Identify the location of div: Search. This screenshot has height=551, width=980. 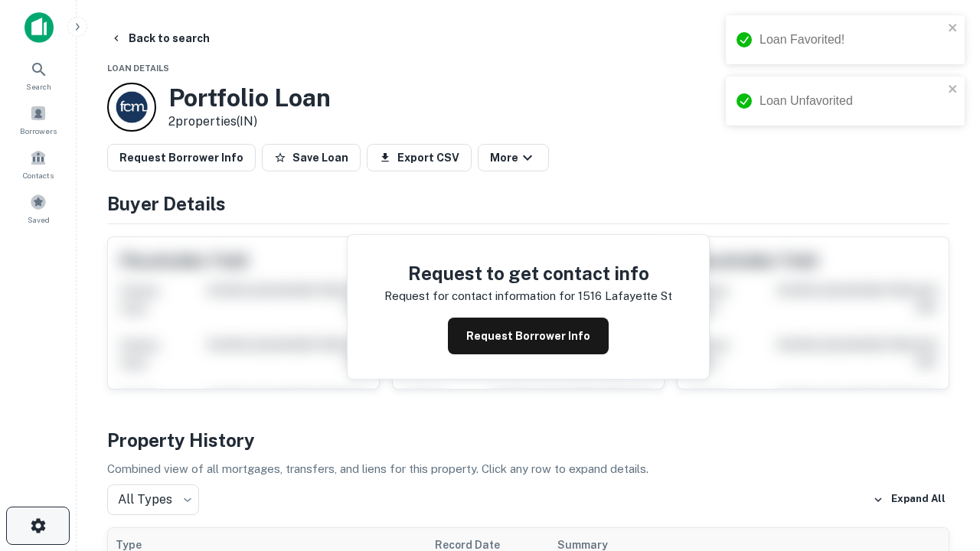
(38, 75).